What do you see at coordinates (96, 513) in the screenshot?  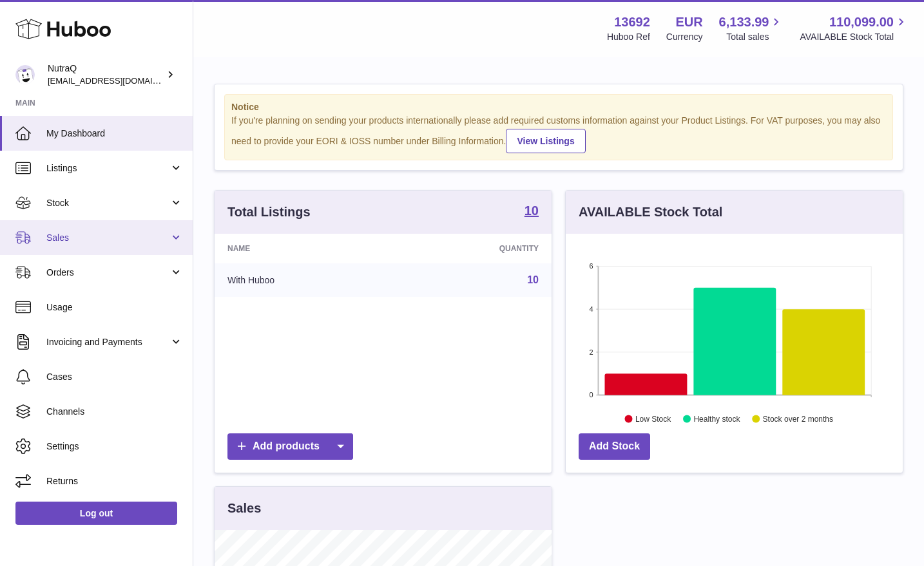 I see `a: Log out` at bounding box center [96, 513].